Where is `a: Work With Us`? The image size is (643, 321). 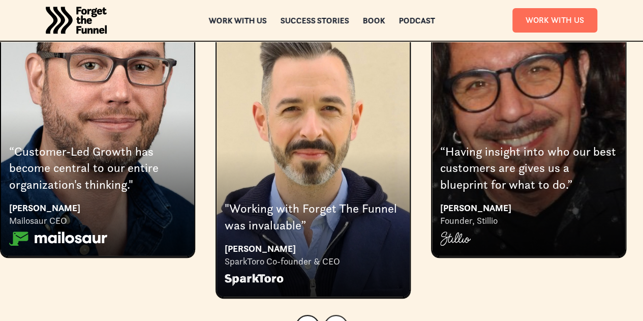
a: Work With Us is located at coordinates (555, 20).